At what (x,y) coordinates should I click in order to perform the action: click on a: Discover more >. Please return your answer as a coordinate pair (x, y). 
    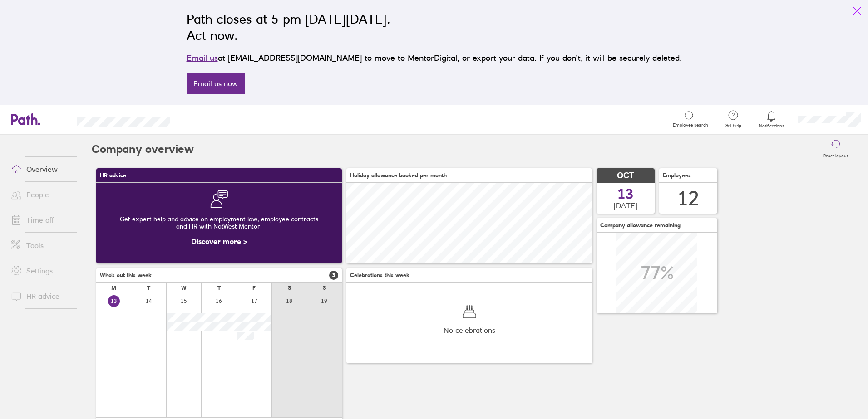
    Looking at the image, I should click on (220, 241).